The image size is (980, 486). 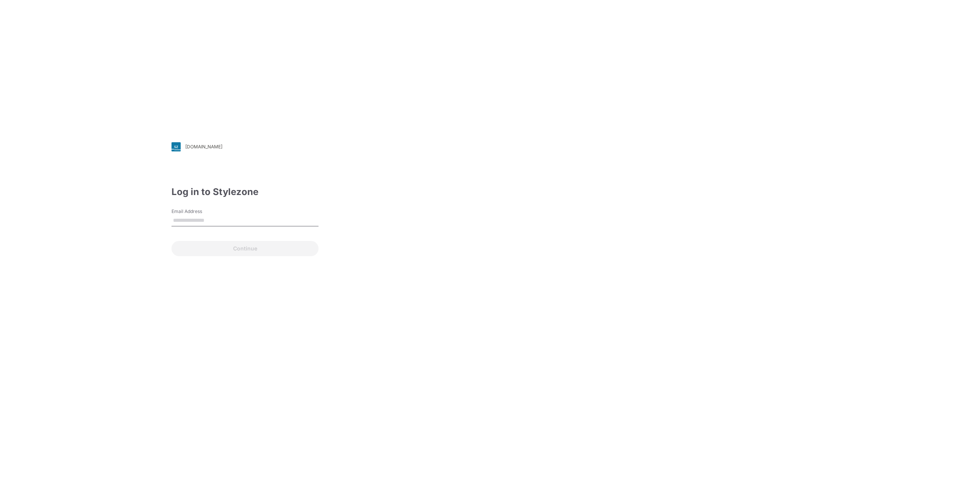 I want to click on label: Email Address, so click(x=199, y=211).